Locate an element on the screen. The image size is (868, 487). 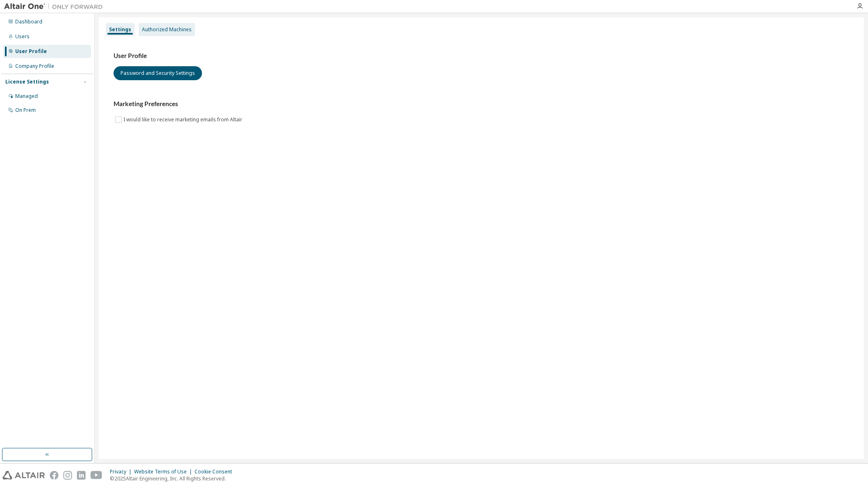
div: Managed is located at coordinates (26, 96).